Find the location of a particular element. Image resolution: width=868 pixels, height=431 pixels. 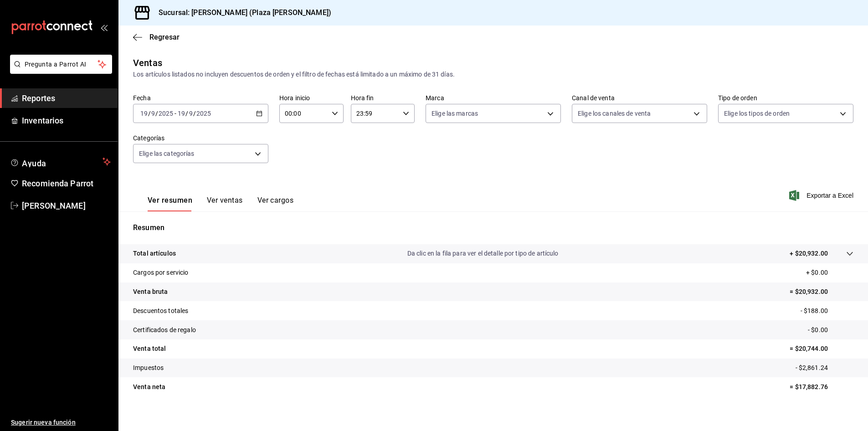

a: Pregunta a Parrot AI is located at coordinates (60, 70).